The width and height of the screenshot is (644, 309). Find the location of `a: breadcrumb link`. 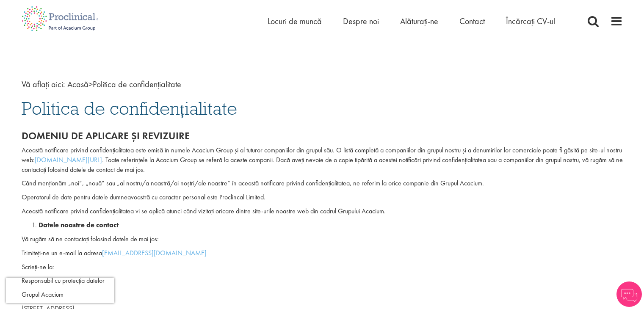

a: breadcrumb link is located at coordinates (78, 84).